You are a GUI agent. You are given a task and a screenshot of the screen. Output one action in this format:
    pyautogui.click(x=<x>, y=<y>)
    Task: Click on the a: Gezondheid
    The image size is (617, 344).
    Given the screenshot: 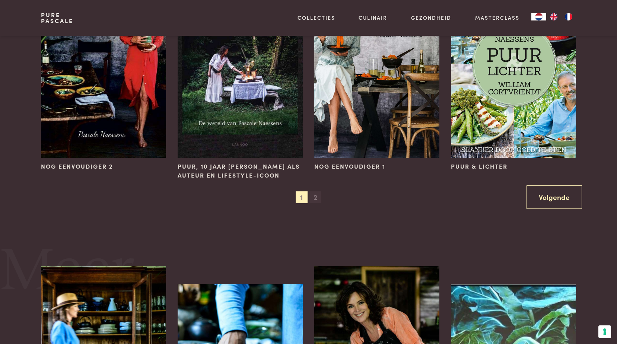 What is the action you would take?
    pyautogui.click(x=431, y=18)
    